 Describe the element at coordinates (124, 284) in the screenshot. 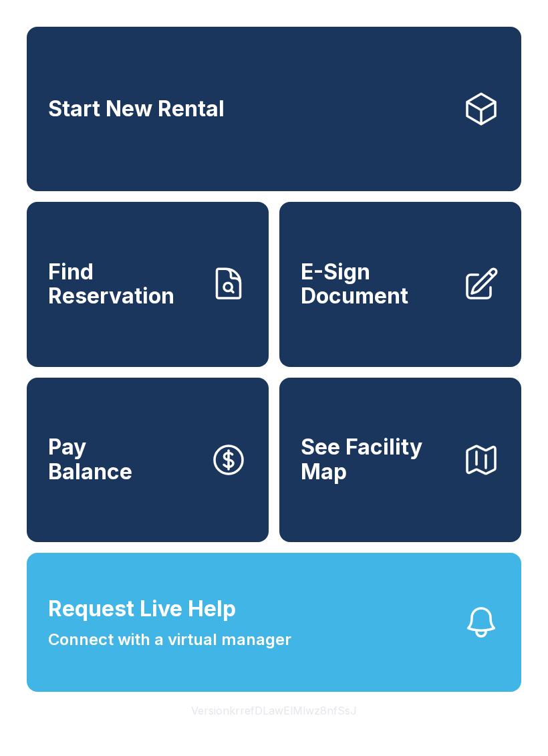

I see `span: Find Reservation` at that location.